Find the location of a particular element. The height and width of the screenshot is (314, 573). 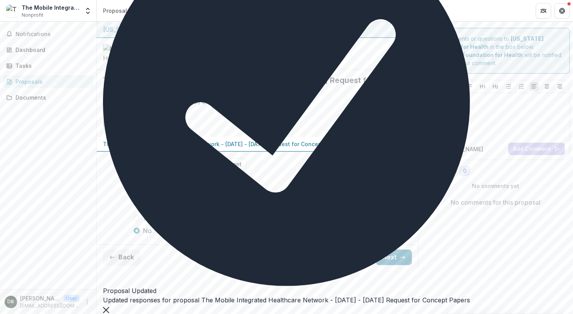

button: Add Comment is located at coordinates (537, 149).